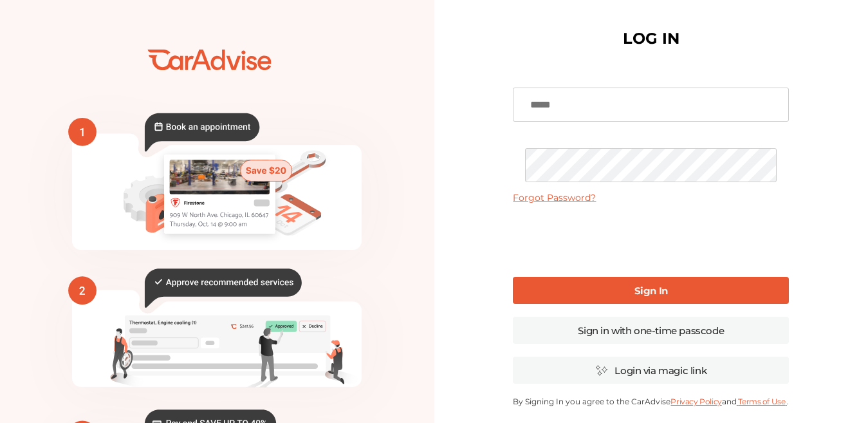  I want to click on a: Sign In, so click(651, 291).